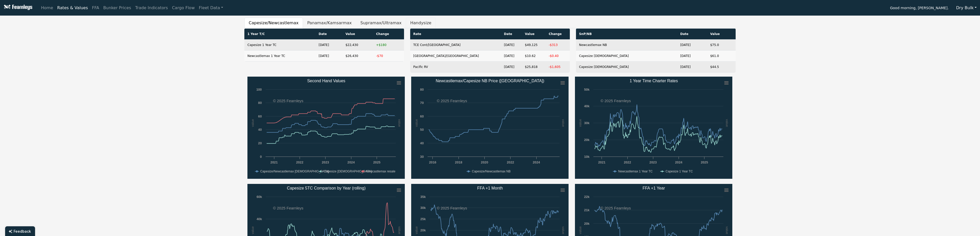 This screenshot has height=236, width=980. Describe the element at coordinates (587, 197) in the screenshot. I see `text: 22k` at that location.